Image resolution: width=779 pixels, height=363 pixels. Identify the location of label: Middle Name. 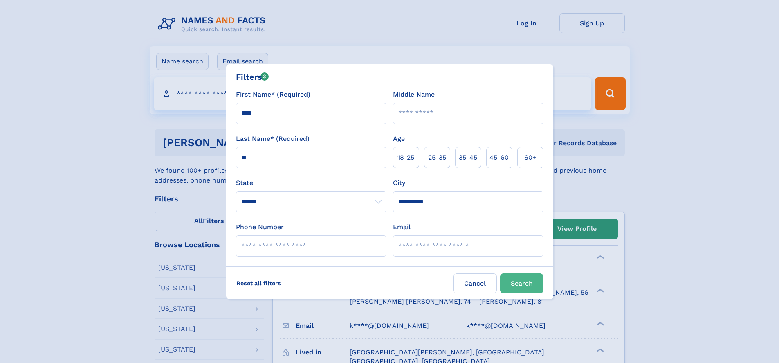
(414, 94).